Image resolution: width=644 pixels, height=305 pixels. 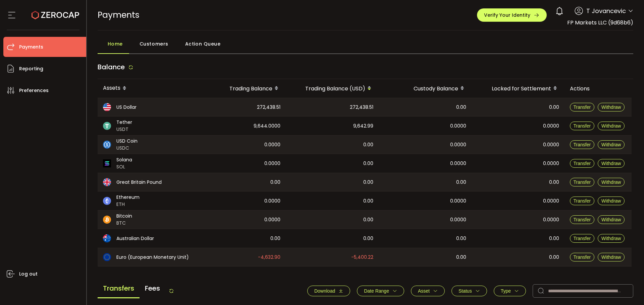 I want to click on button: Download, so click(x=329, y=291).